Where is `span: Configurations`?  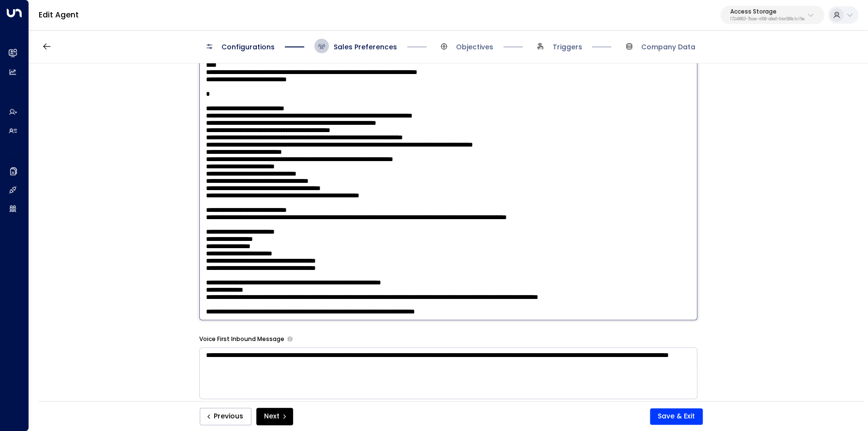
span: Configurations is located at coordinates (248, 47).